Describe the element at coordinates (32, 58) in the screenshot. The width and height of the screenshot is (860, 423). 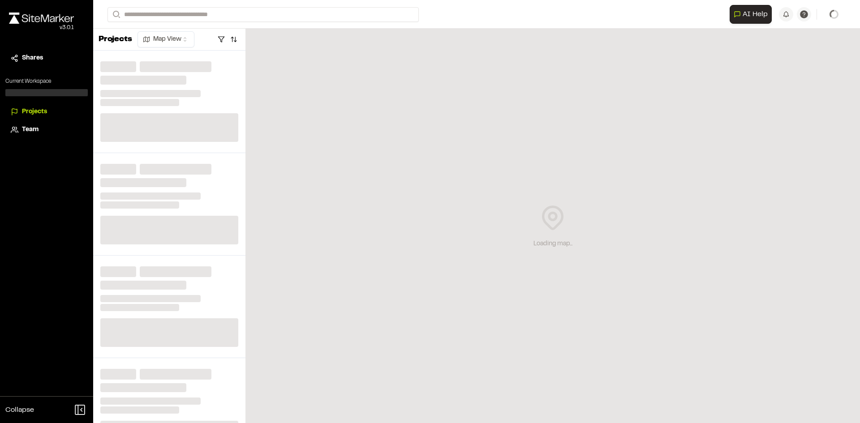
I see `span: Shares` at that location.